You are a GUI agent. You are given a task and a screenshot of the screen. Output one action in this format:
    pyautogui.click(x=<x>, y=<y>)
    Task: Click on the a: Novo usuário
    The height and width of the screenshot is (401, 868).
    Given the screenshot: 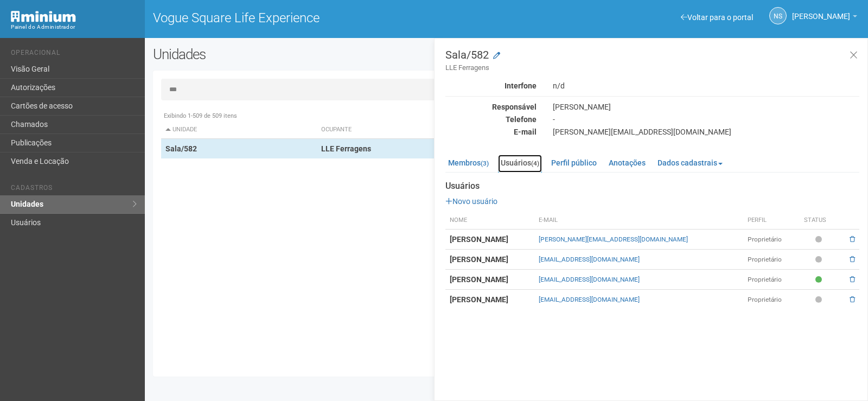 What is the action you would take?
    pyautogui.click(x=471, y=201)
    